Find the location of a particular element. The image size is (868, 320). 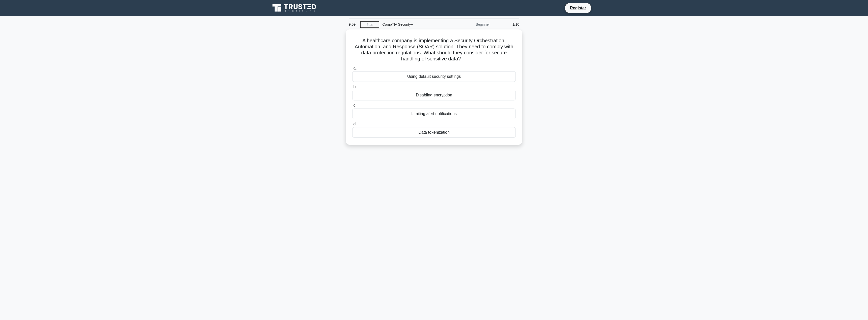

div: CompTIA Security+ is located at coordinates (414, 24).